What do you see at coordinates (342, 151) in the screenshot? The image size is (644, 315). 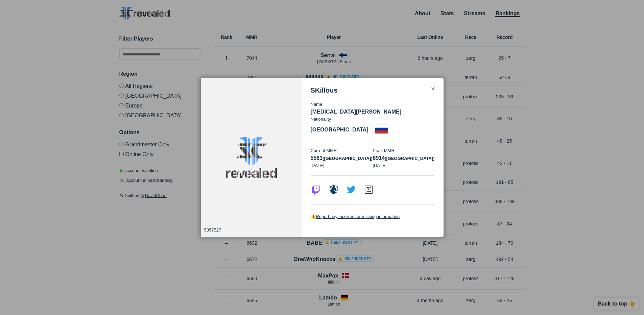 I see `p: Current MMR` at bounding box center [342, 151].